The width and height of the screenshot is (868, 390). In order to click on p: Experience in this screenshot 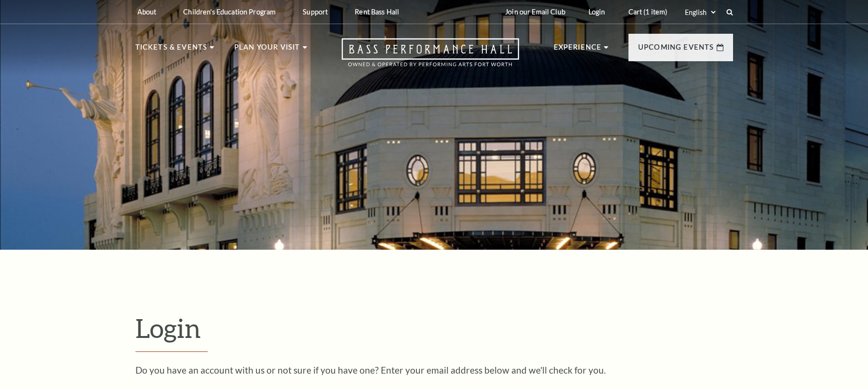, I will do `click(578, 50)`.